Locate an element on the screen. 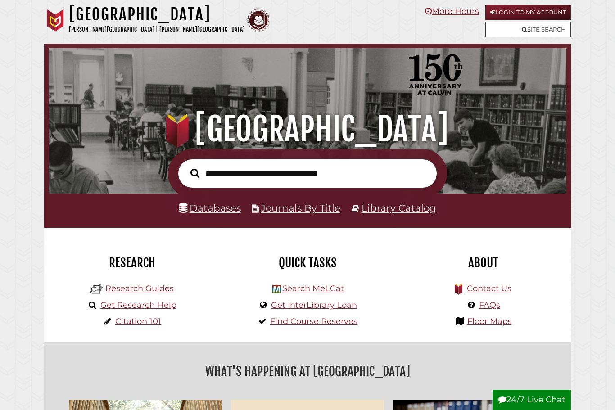 This screenshot has height=410, width=615. img: Calvin University is located at coordinates (55, 20).